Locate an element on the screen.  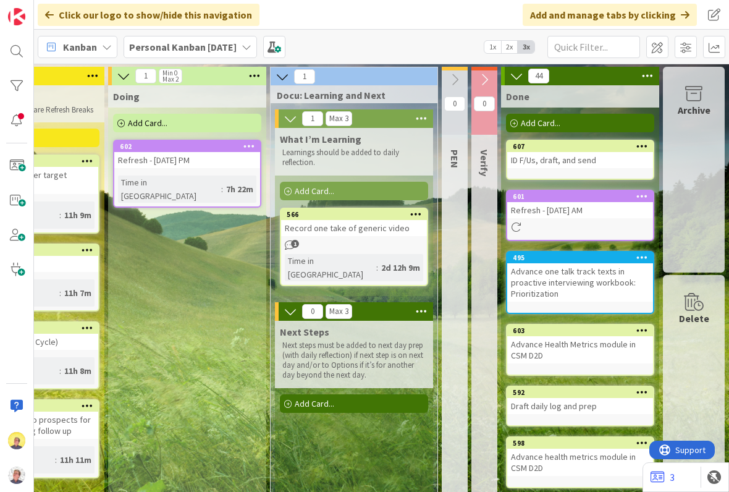
div: Advance health metrics module in CSM D2D is located at coordinates (580, 462).